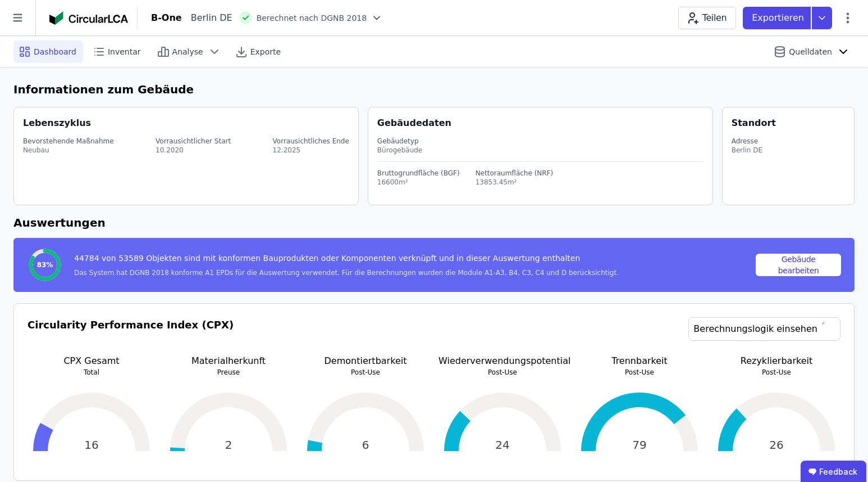  I want to click on div: 44784 von 53589 Objekten sind mit konformen Bauprodukten oder Komponenten verknüpft und in dieser..., so click(346, 260).